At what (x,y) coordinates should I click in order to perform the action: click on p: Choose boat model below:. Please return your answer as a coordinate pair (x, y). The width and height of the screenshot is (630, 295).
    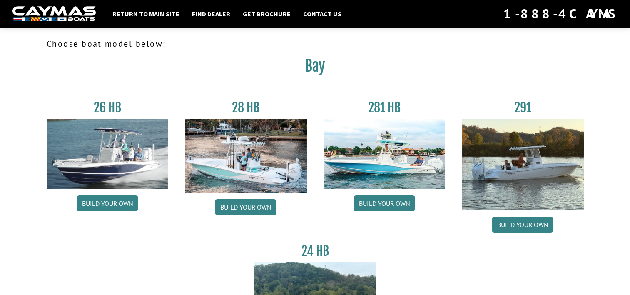
    Looking at the image, I should click on (315, 44).